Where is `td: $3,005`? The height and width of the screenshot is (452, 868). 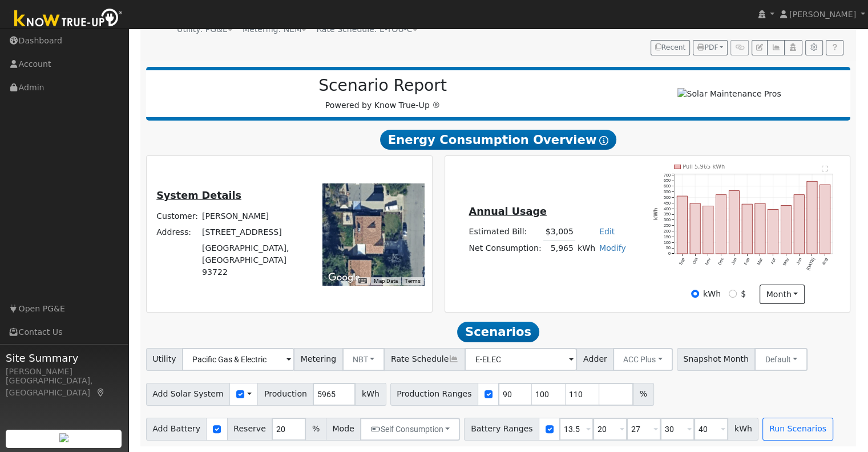 td: $3,005 is located at coordinates (559, 232).